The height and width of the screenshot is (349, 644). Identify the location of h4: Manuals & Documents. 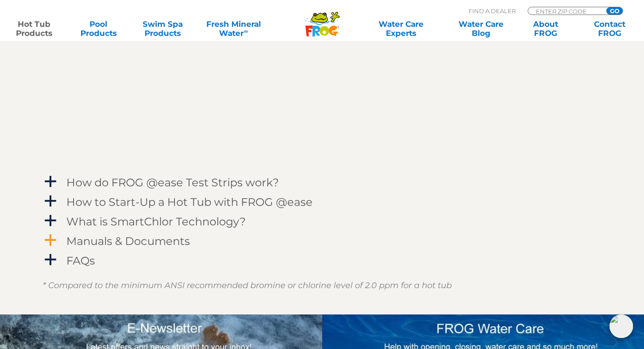
(128, 241).